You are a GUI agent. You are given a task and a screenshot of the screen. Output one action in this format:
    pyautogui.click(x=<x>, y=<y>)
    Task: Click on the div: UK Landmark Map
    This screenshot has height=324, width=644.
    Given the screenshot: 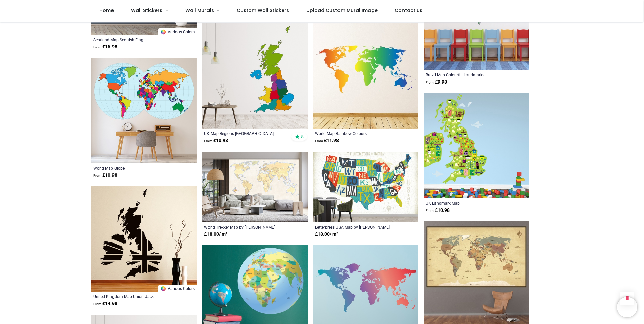 What is the action you would take?
    pyautogui.click(x=466, y=203)
    